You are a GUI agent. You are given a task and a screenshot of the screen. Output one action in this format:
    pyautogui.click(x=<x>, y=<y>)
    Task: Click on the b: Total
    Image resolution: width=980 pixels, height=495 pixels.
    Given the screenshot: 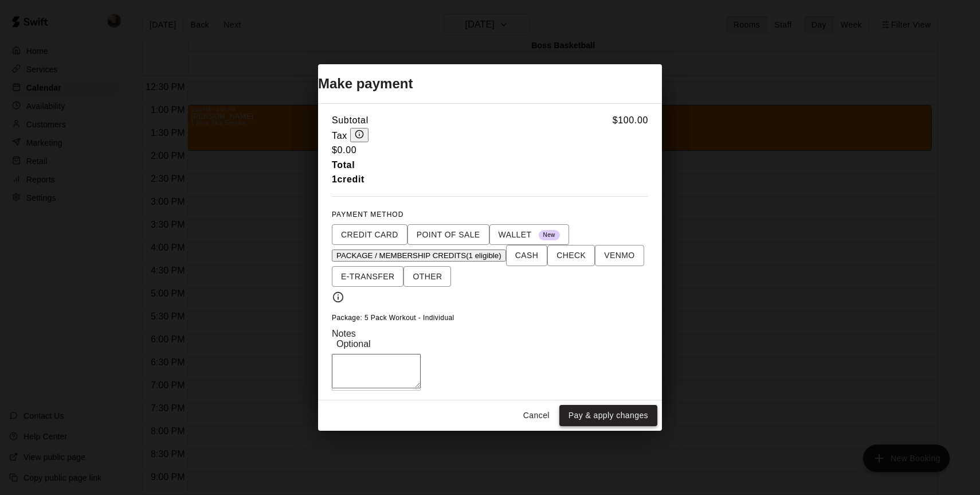 What is the action you would take?
    pyautogui.click(x=343, y=164)
    